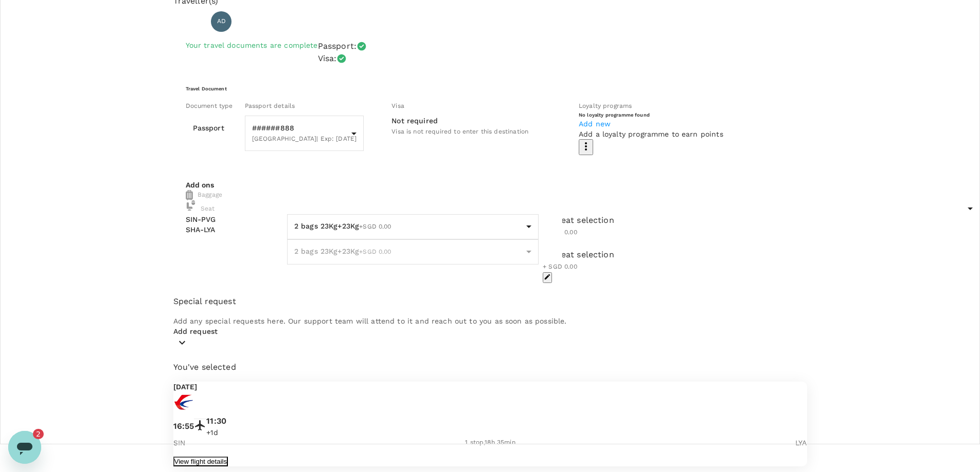 The width and height of the screenshot is (980, 472). Describe the element at coordinates (414, 120) in the screenshot. I see `p: Not required` at that location.